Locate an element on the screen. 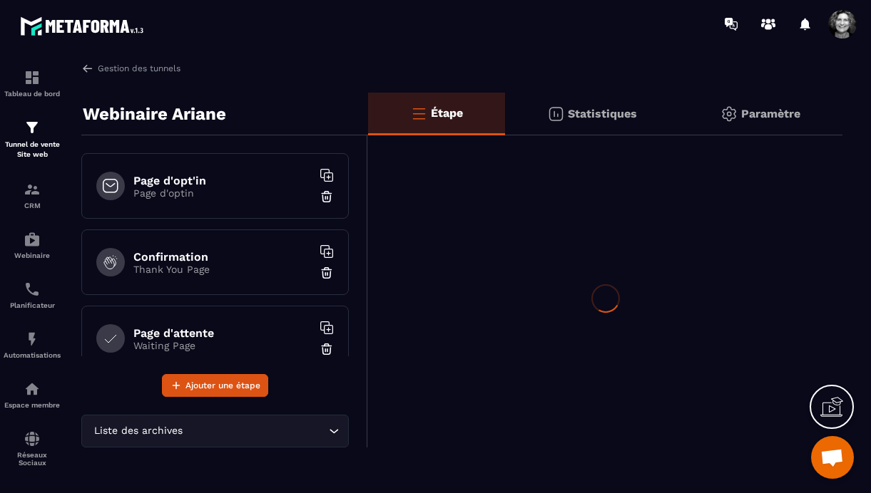  img: social-network is located at coordinates (32, 439).